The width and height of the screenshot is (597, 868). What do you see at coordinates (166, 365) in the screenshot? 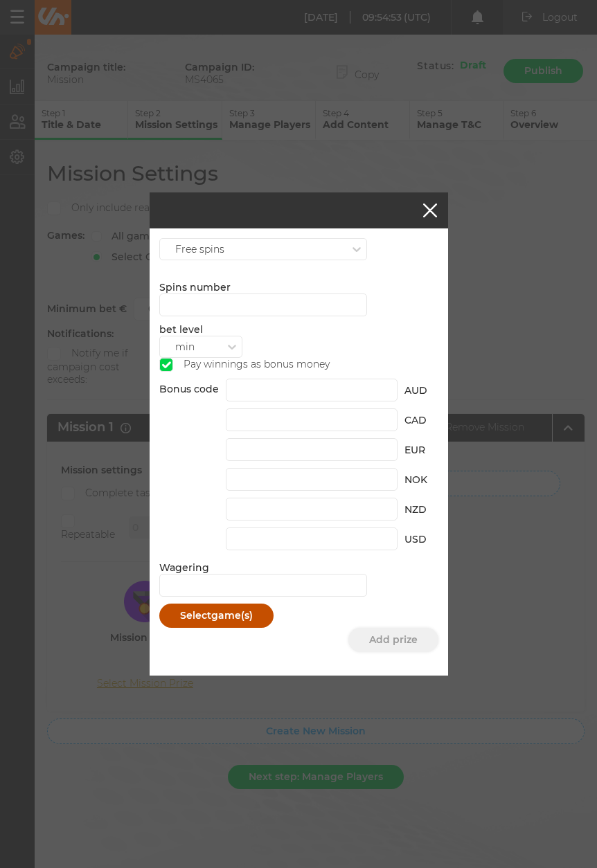
I see `input: Pay winnings as bonus money` at bounding box center [166, 365].